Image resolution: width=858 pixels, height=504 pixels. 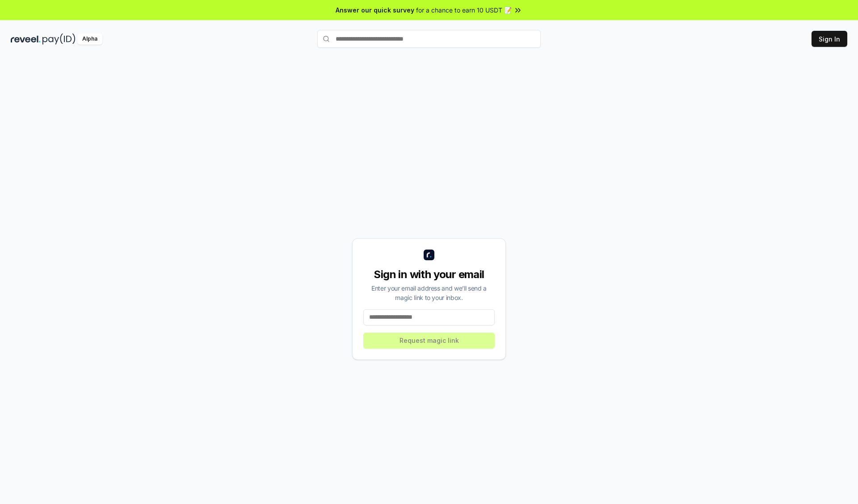 I want to click on button: Sign In, so click(x=829, y=39).